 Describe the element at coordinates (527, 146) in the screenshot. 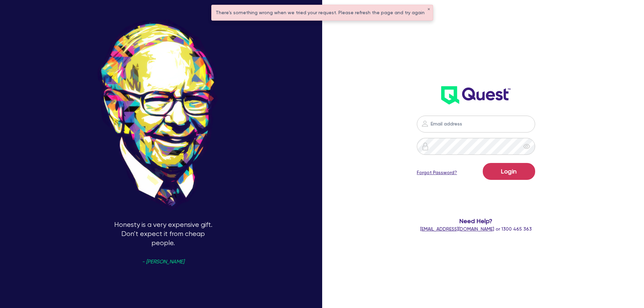

I see `span: eye` at that location.